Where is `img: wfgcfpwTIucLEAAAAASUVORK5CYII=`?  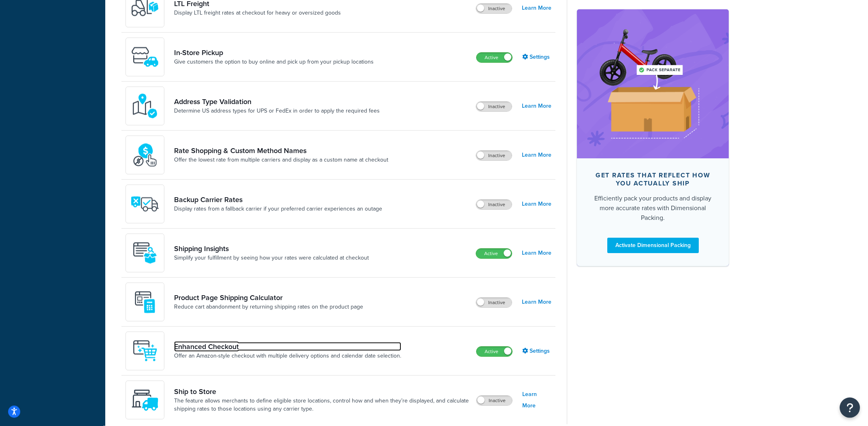
img: wfgcfpwTIucLEAAAAASUVORK5CYII= is located at coordinates (145, 57).